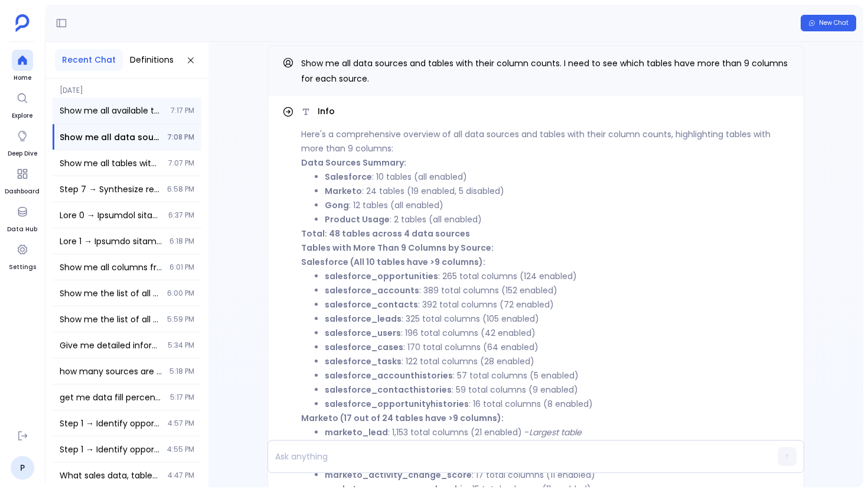 Image resolution: width=868 pixels, height=492 pixels. Describe the element at coordinates (152, 60) in the screenshot. I see `button: Definitions` at that location.